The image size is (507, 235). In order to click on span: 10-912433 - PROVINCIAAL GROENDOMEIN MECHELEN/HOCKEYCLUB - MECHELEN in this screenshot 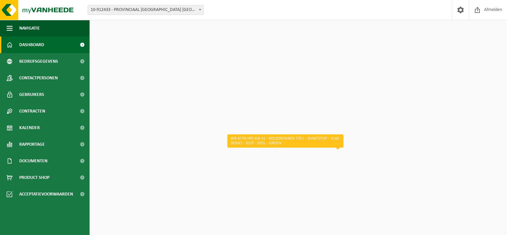, I will do `click(146, 10)`.